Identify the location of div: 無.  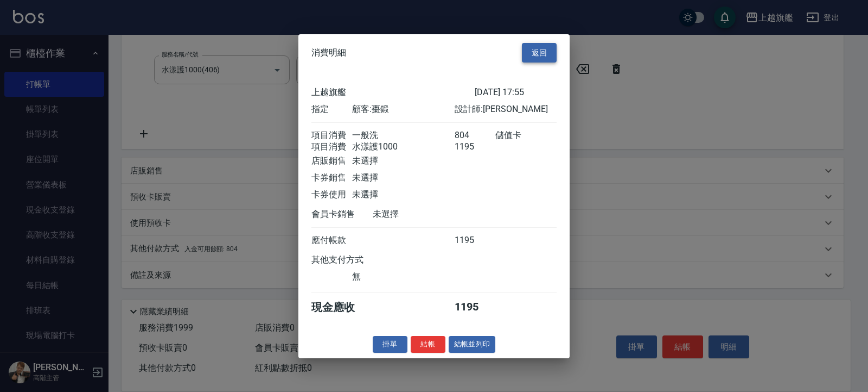
(403, 276).